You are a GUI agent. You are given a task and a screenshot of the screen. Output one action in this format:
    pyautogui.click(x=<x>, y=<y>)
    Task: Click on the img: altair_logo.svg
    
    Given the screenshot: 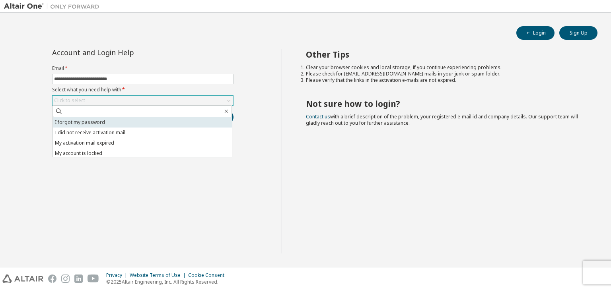 What is the action you would take?
    pyautogui.click(x=23, y=279)
    